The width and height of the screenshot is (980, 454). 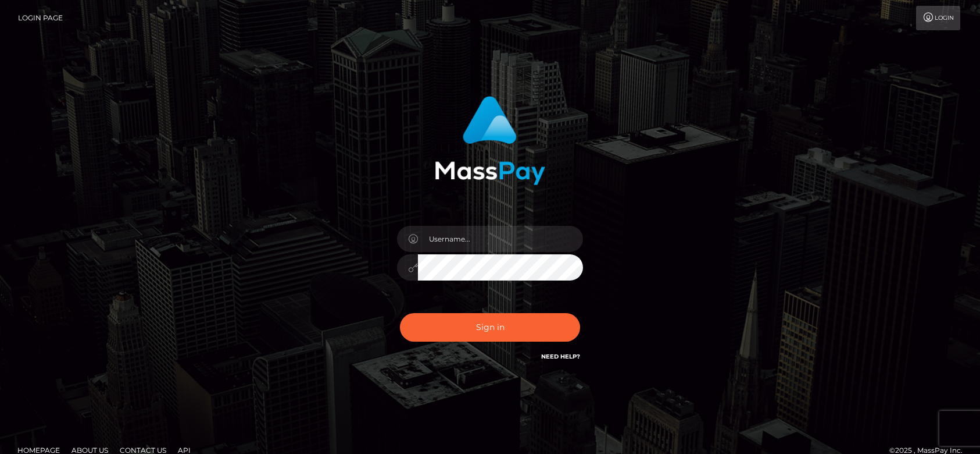 What do you see at coordinates (40, 18) in the screenshot?
I see `a: Login Page` at bounding box center [40, 18].